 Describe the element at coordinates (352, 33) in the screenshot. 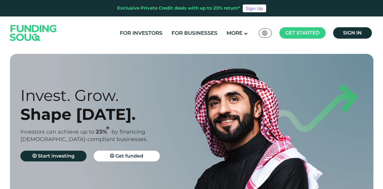

I see `a: Sign in` at that location.